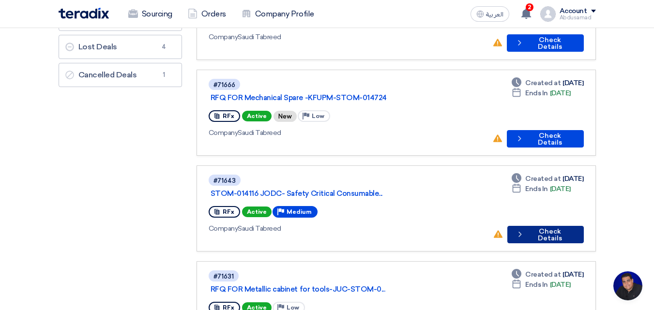  What do you see at coordinates (299, 212) in the screenshot?
I see `span: Medium` at bounding box center [299, 212].